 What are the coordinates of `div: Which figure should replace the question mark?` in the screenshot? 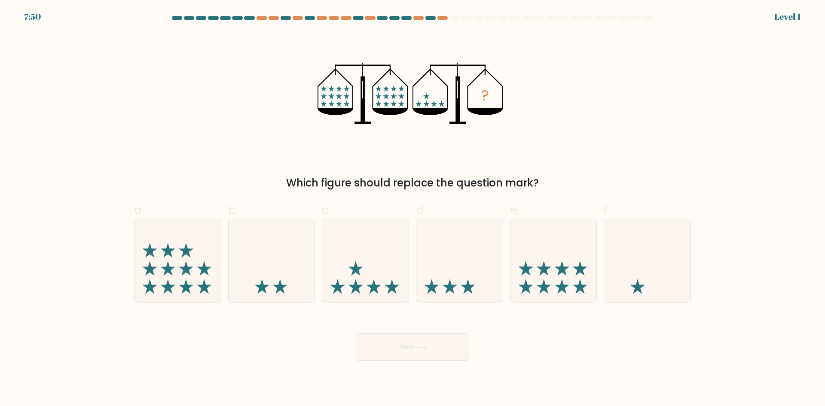 It's located at (413, 183).